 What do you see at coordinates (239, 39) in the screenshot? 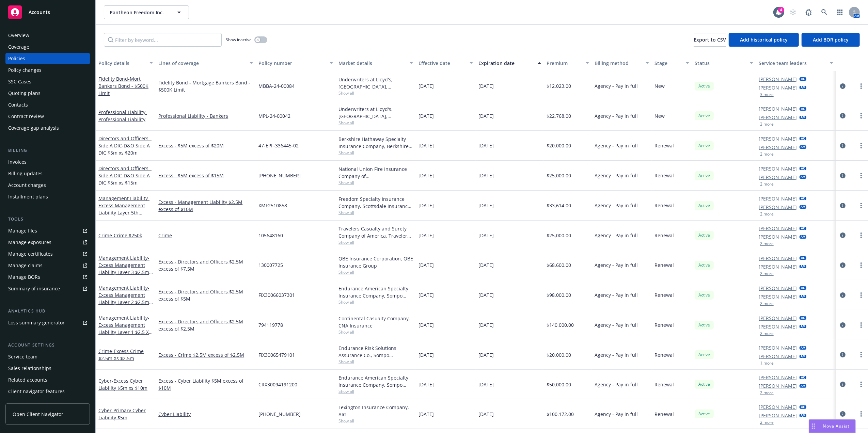
I see `span: Show inactive` at bounding box center [239, 39].